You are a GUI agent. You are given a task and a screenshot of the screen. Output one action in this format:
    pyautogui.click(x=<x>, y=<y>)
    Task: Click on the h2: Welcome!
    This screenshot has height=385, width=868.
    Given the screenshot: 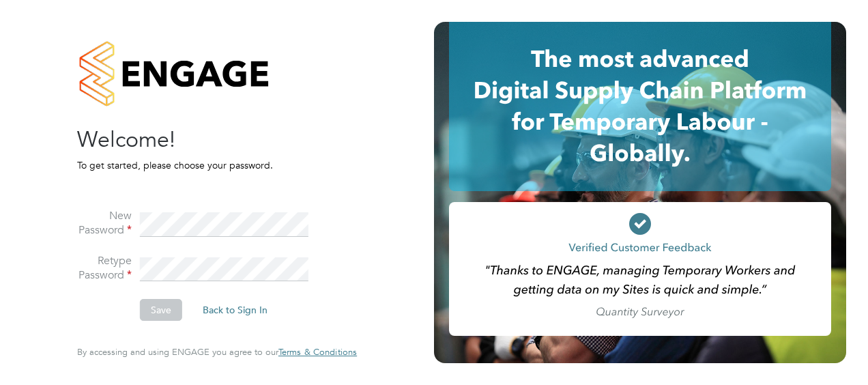 What is the action you would take?
    pyautogui.click(x=210, y=140)
    